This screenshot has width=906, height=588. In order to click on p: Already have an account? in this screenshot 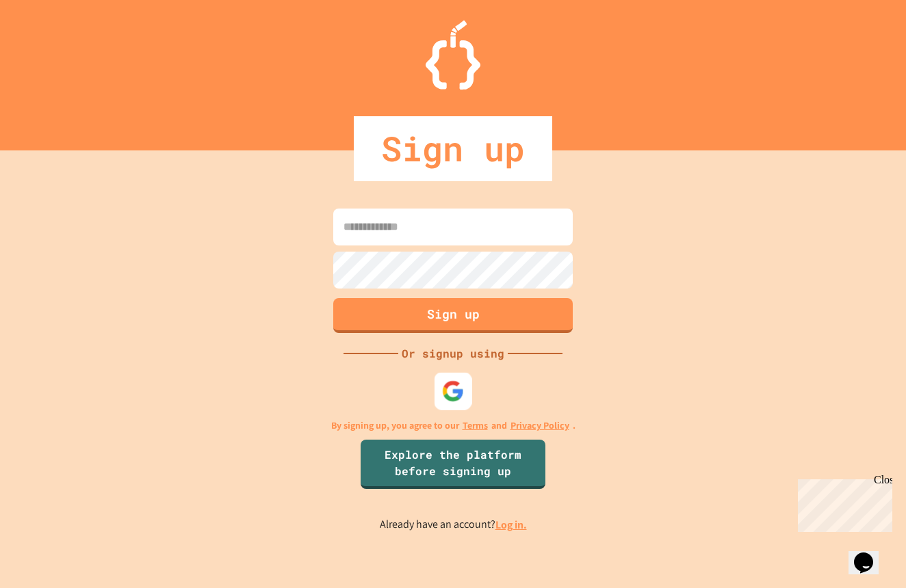, I will do `click(453, 525)`.